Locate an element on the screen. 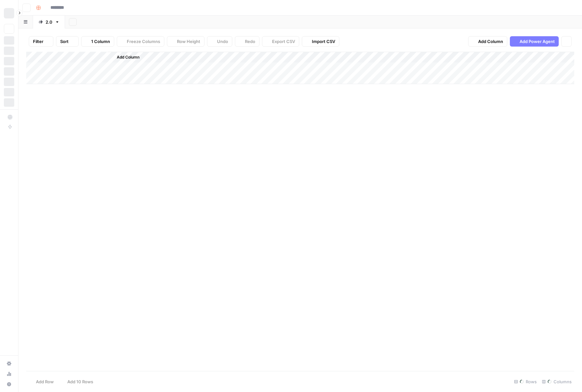  span: Add 10 Rows is located at coordinates (80, 381).